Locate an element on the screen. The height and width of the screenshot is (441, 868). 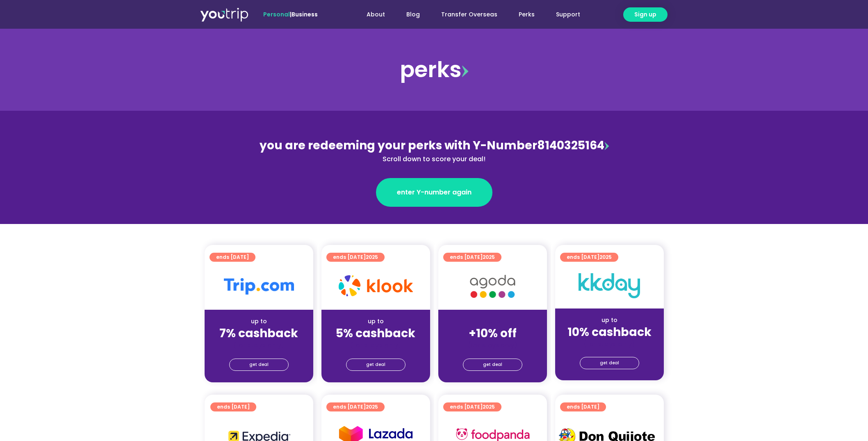
a: Sign up is located at coordinates (646, 14).